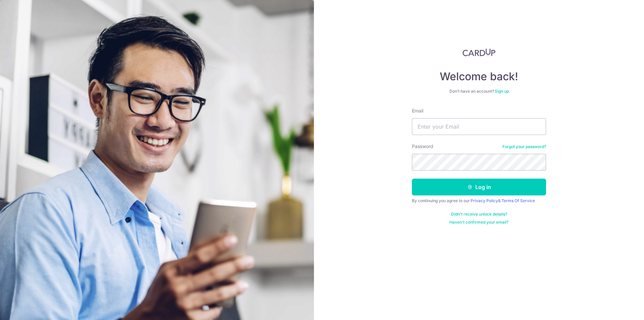 This screenshot has width=644, height=320. Describe the element at coordinates (502, 91) in the screenshot. I see `a: Sign up` at that location.